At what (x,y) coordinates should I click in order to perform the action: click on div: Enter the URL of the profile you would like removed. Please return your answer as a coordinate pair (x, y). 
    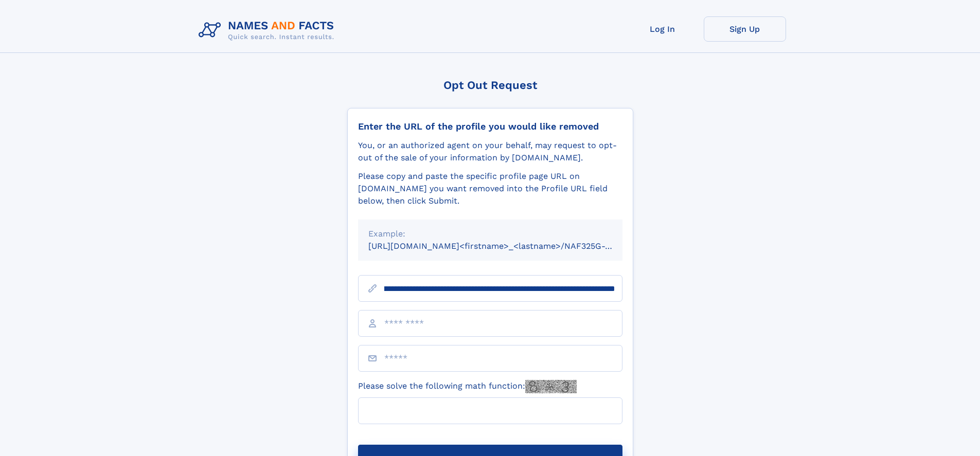
    Looking at the image, I should click on (490, 127).